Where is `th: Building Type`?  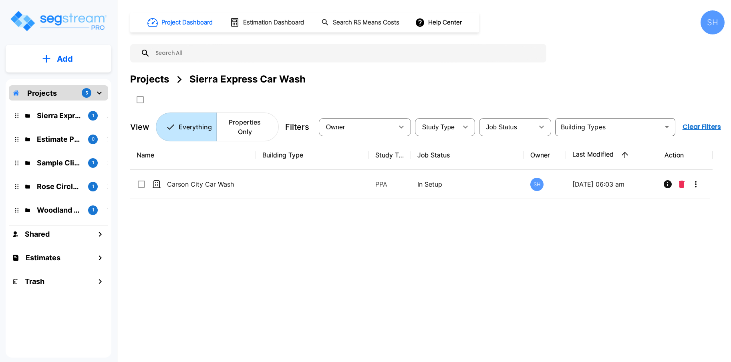 th: Building Type is located at coordinates (312, 155).